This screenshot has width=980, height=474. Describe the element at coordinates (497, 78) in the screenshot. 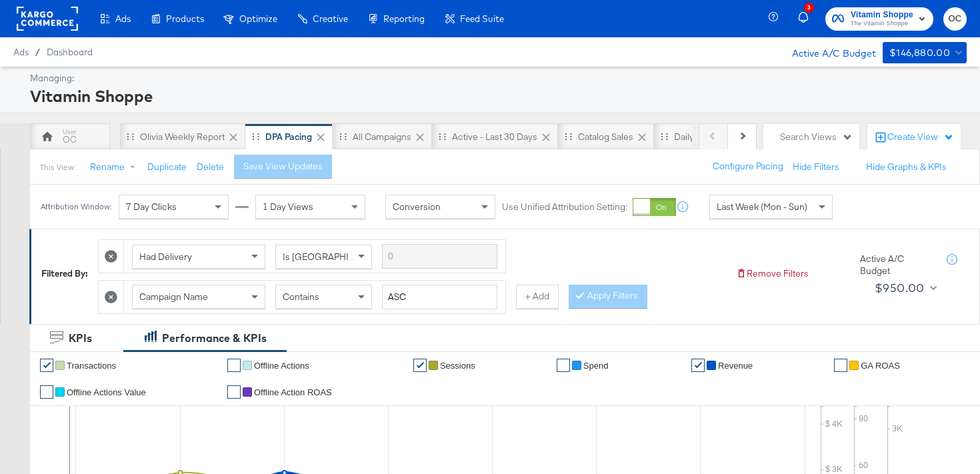

I see `div: Managing:` at that location.